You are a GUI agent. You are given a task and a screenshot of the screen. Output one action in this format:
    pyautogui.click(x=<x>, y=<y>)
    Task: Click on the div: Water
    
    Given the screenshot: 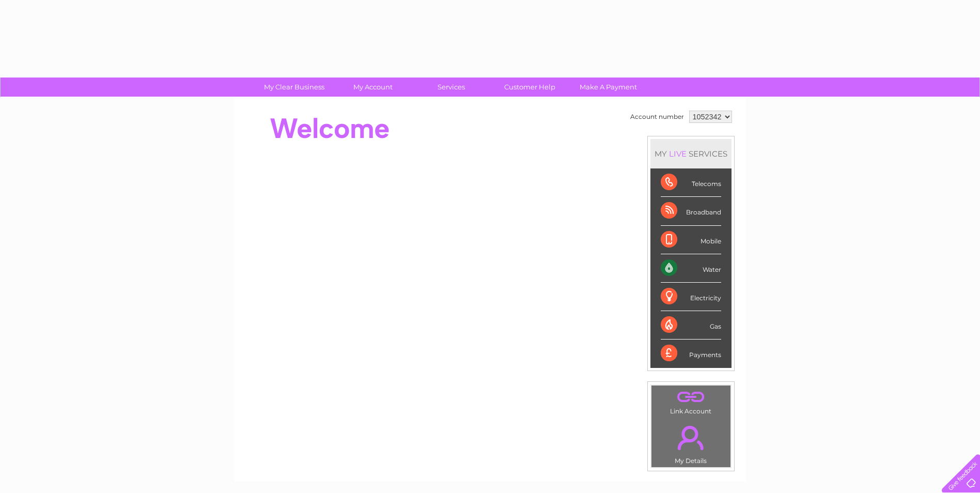 What is the action you would take?
    pyautogui.click(x=691, y=268)
    